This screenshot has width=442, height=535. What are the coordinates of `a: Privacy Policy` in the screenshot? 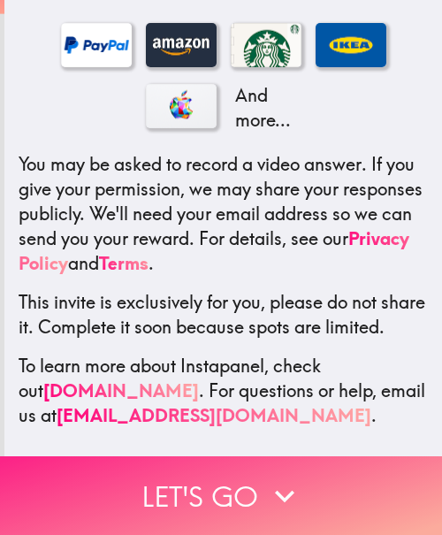 It's located at (214, 250).